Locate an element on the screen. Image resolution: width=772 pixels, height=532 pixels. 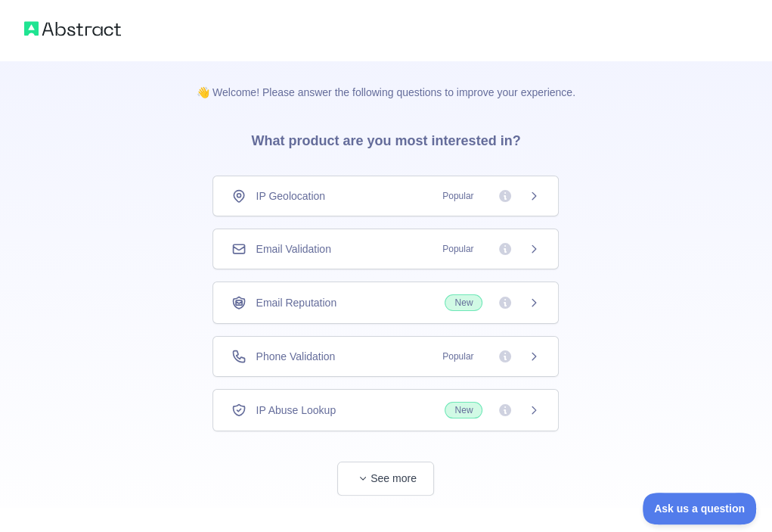
span: Email Validation is located at coordinates (292, 249).